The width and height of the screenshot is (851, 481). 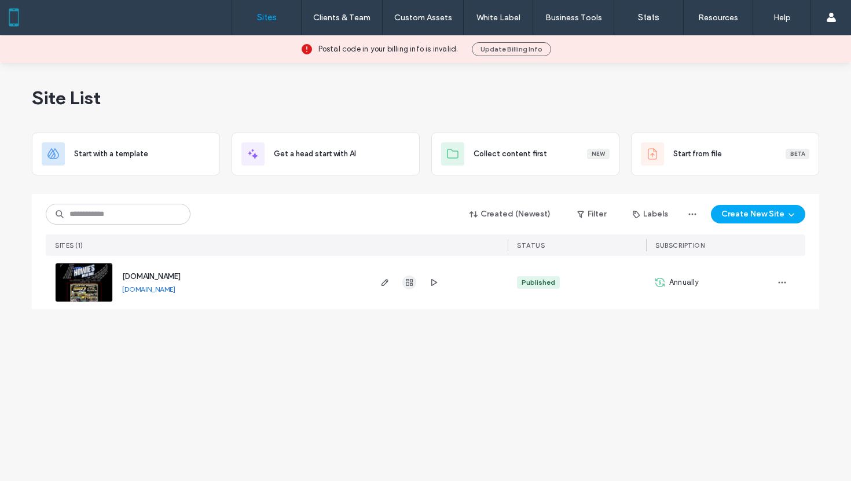 I want to click on button: Create New Site, so click(x=757, y=214).